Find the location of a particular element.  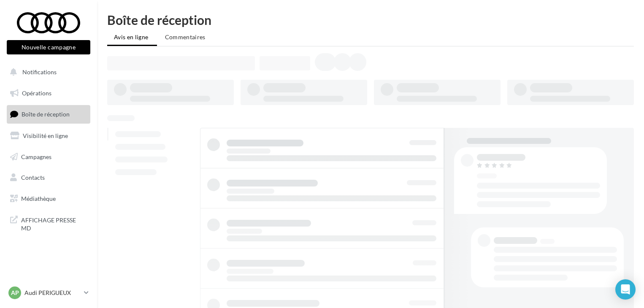

a: Contacts is located at coordinates (49, 178).